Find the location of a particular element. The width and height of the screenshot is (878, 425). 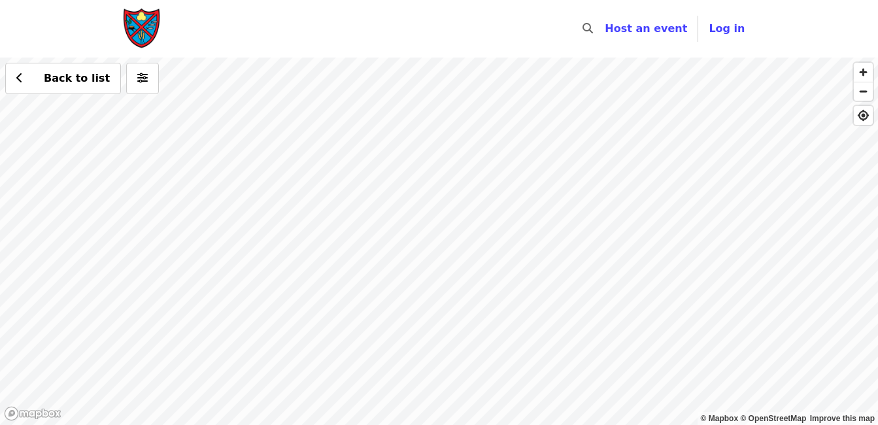

button: Zoom In is located at coordinates (863, 72).